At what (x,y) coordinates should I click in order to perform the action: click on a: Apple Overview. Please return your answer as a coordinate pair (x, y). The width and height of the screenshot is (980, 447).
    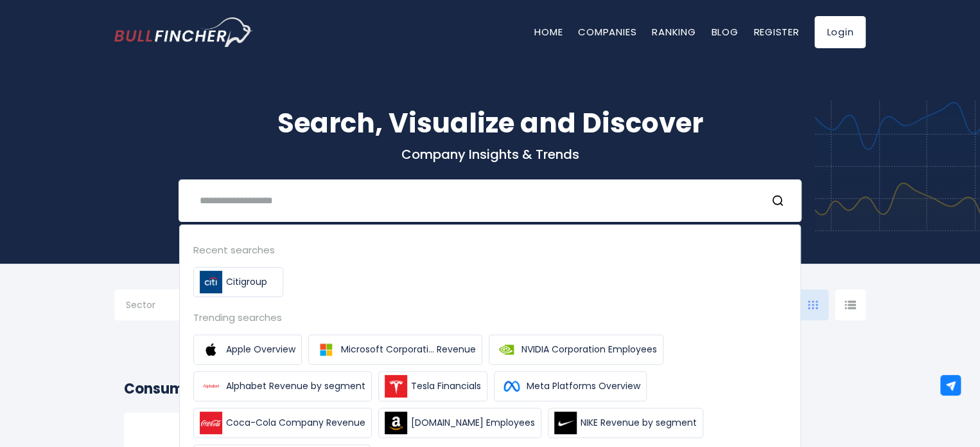
    Looking at the image, I should click on (247, 349).